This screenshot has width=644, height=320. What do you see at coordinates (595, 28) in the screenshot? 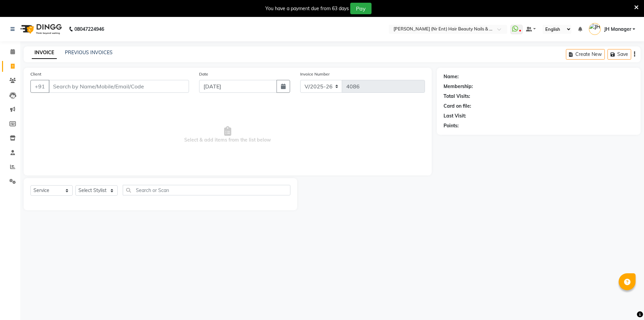
I see `img: JH Manager` at bounding box center [595, 28].